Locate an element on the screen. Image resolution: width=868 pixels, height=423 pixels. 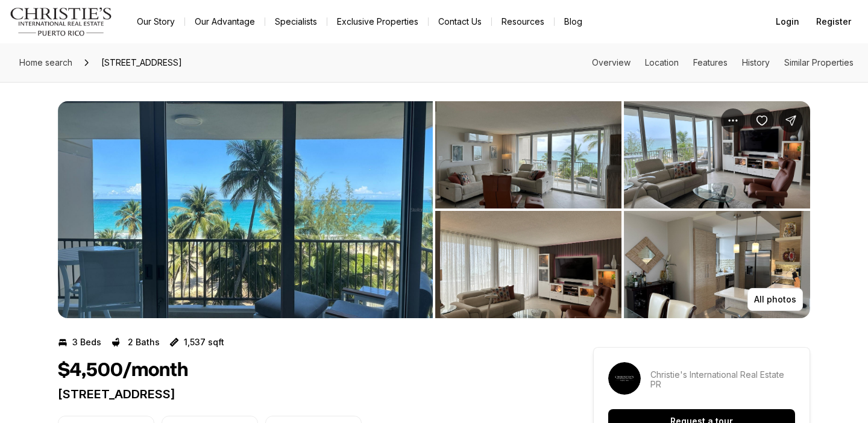
button: Property options is located at coordinates (733, 121).